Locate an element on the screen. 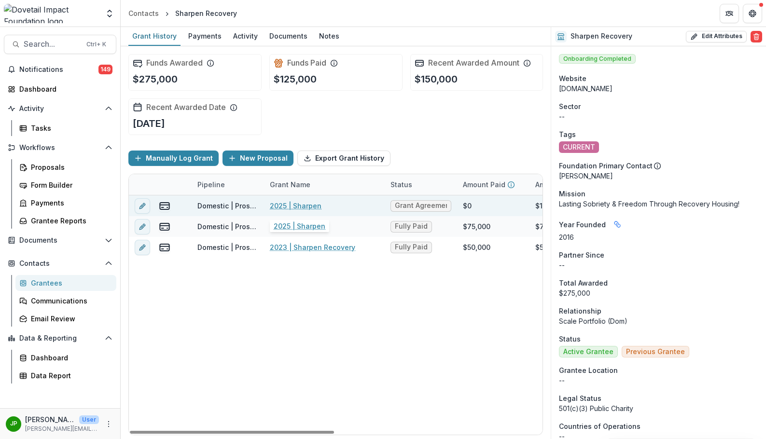 Image resolution: width=766 pixels, height=439 pixels. p: Scale Portfolio (Dom) is located at coordinates (658, 321).